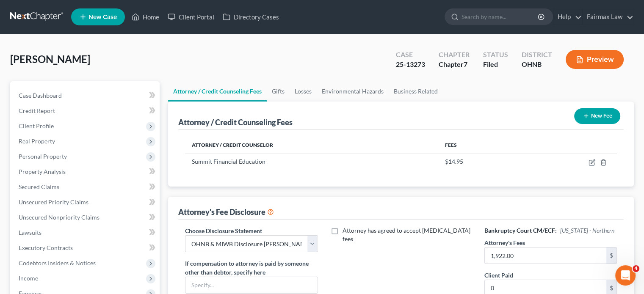  What do you see at coordinates (410, 55) in the screenshot?
I see `div: Case` at bounding box center [410, 55].